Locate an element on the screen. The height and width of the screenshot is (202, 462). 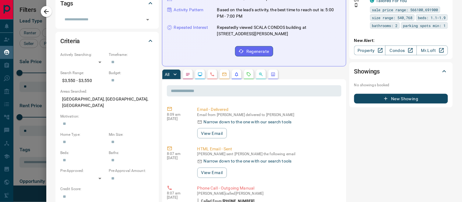
svg: Lead Browsing Activity is located at coordinates (200, 75).